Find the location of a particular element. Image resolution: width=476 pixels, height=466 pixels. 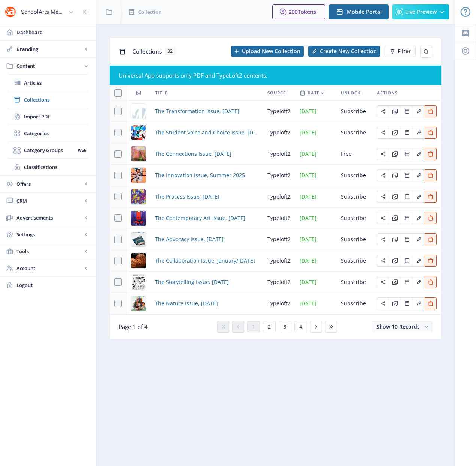

a: New page is located at coordinates (342, 51).